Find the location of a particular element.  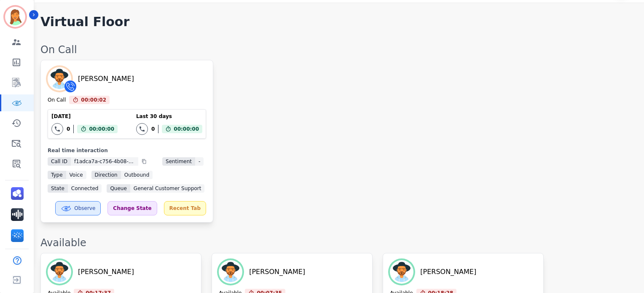

span: General Customer Support is located at coordinates (167, 188).